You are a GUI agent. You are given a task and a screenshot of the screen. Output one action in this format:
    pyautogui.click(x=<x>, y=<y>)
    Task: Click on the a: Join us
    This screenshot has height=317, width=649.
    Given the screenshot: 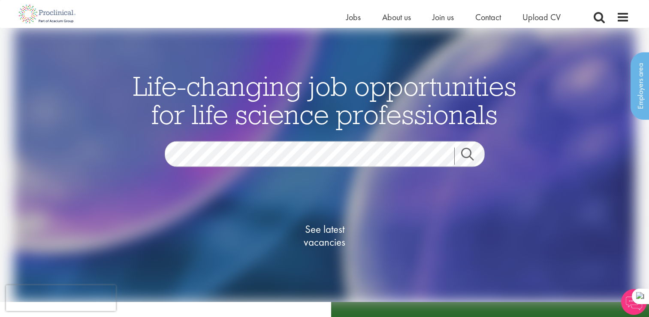 What is the action you would take?
    pyautogui.click(x=443, y=17)
    